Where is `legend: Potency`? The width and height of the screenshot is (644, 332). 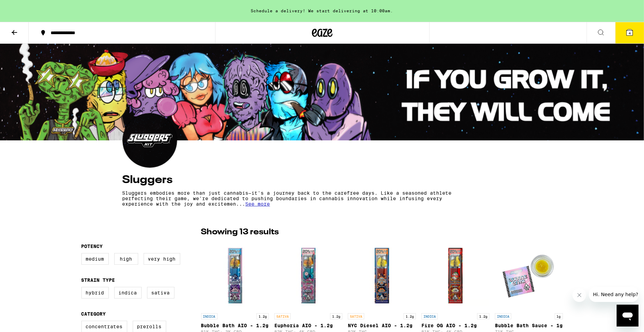 legend: Potency is located at coordinates (92, 246).